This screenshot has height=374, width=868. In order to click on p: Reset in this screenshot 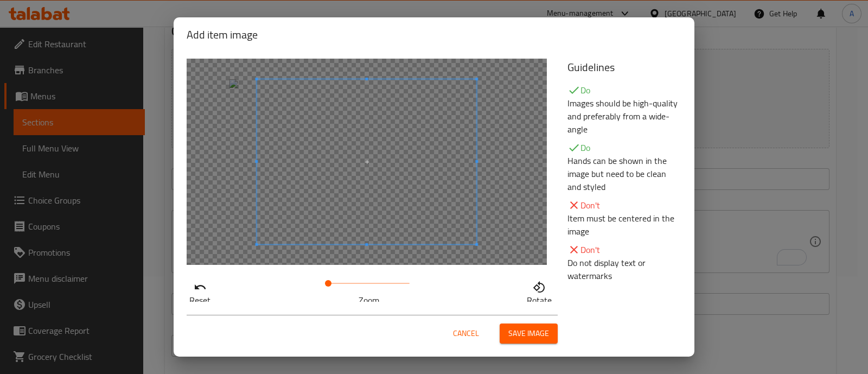, I will do `click(199, 301)`.